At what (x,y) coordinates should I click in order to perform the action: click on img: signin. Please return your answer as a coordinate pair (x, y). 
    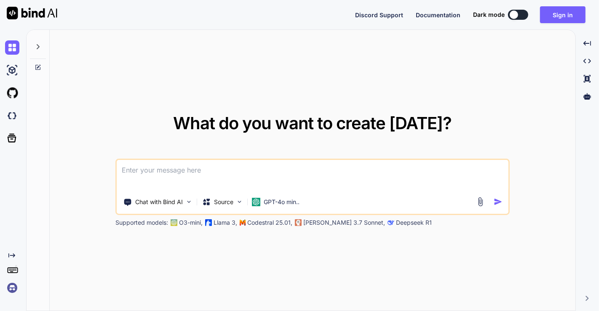
    Looking at the image, I should click on (12, 288).